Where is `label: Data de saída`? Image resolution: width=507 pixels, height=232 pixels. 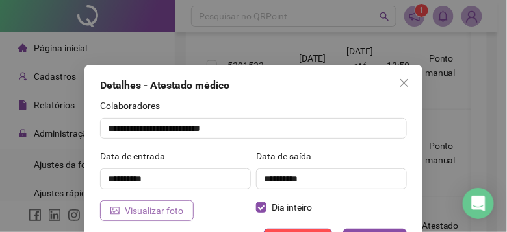
label: Data de saída is located at coordinates (288, 157).